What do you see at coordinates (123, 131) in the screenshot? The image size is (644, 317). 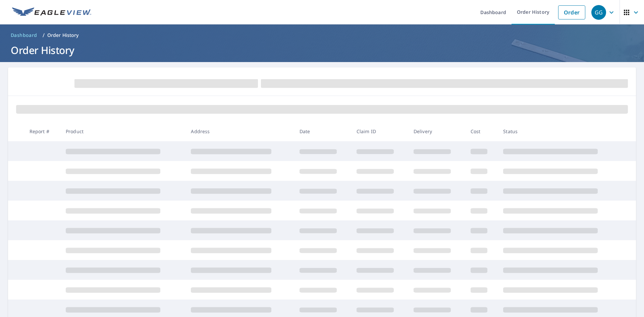 I see `th: Product` at bounding box center [123, 131].